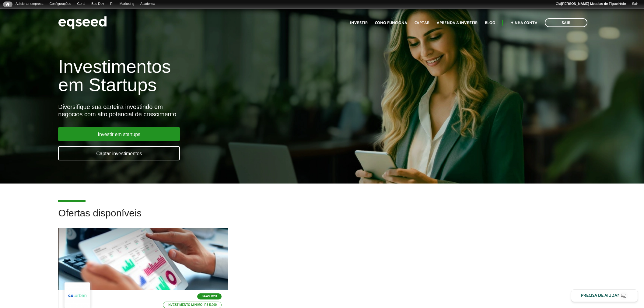  What do you see at coordinates (97, 4) in the screenshot?
I see `a: Bus Dev` at bounding box center [97, 4].